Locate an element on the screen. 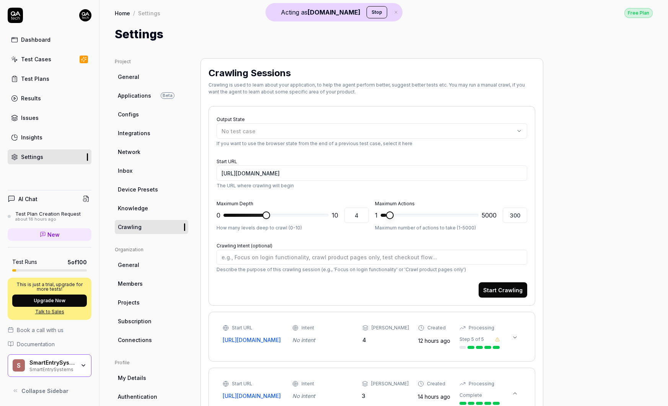  div: Project is located at coordinates (152, 62).